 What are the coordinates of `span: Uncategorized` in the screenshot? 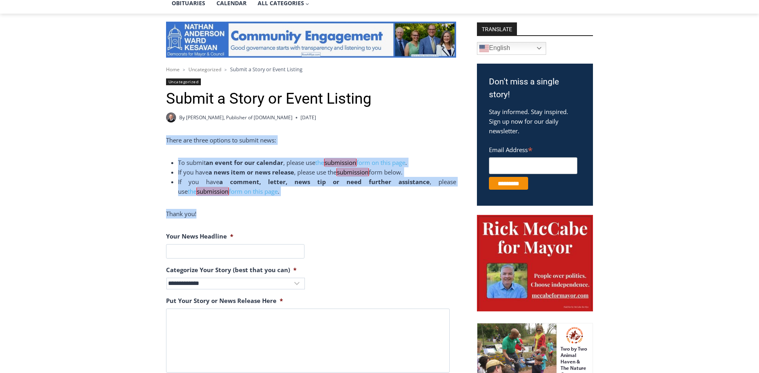 It's located at (205, 69).